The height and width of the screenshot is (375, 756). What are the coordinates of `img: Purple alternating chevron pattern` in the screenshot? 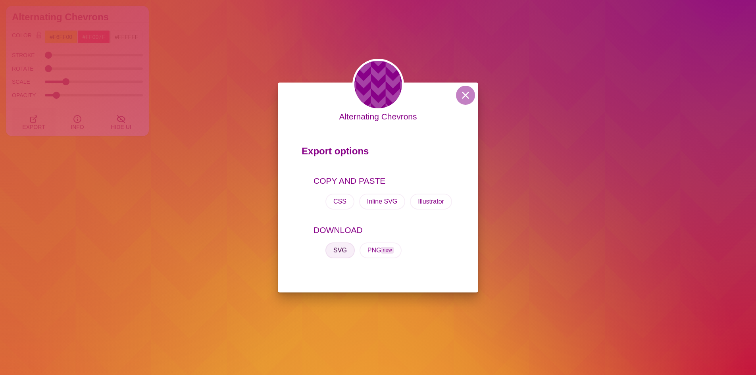 It's located at (378, 84).